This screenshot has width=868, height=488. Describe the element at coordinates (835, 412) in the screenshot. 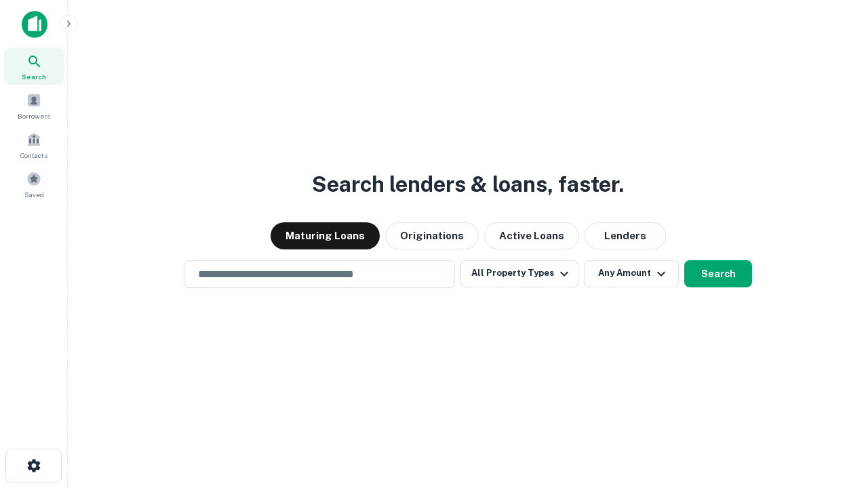

I see `div: Chat Widget` at that location.